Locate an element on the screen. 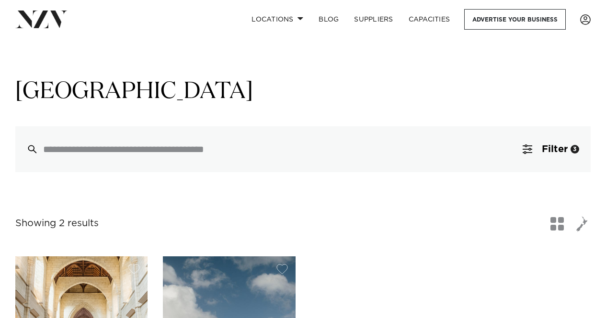  img: nzv-logo.png is located at coordinates (41, 19).